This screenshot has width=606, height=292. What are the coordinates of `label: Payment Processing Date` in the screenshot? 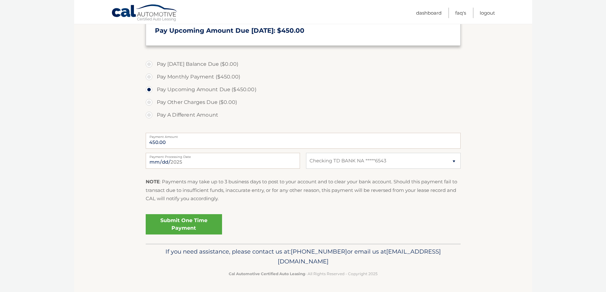 It's located at (223, 156).